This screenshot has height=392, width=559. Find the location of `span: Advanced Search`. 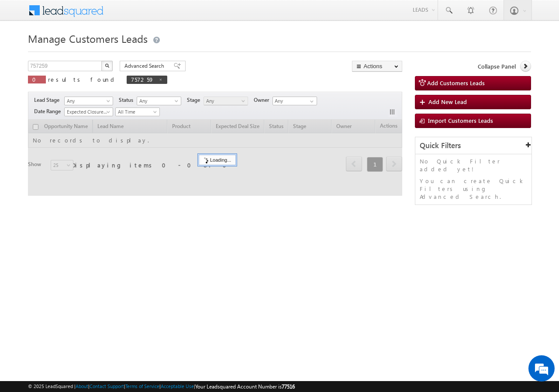

span: Advanced Search is located at coordinates (145, 66).